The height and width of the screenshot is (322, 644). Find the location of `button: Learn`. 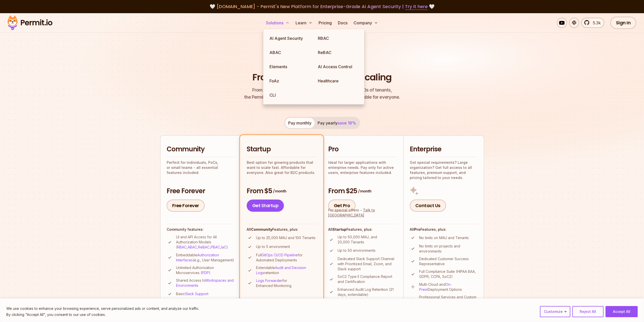

button: Learn is located at coordinates (304, 23).